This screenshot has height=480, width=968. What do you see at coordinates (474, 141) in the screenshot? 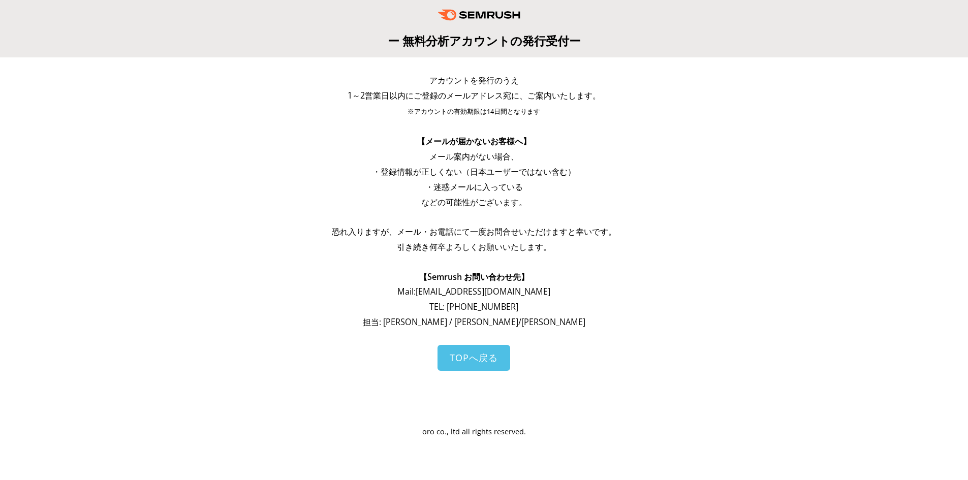
I see `span: 【メールが届かないお客様へ】` at bounding box center [474, 141].